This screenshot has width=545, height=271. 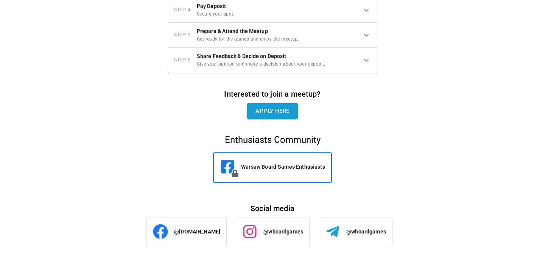 What do you see at coordinates (273, 60) in the screenshot?
I see `div: Step 6Share Feedback & Decide on DepositGive your opinion and make a decision about your deposit.` at bounding box center [273, 60].